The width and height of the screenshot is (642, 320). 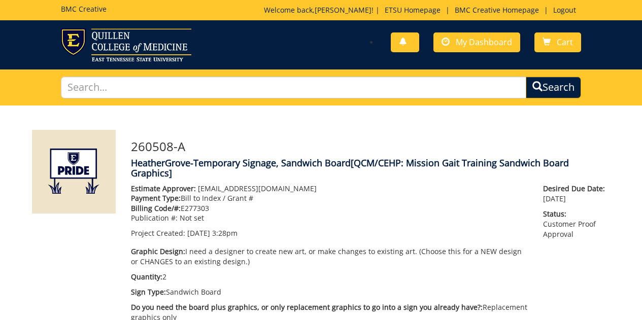 I want to click on span: Desired Due Date:, so click(x=577, y=189).